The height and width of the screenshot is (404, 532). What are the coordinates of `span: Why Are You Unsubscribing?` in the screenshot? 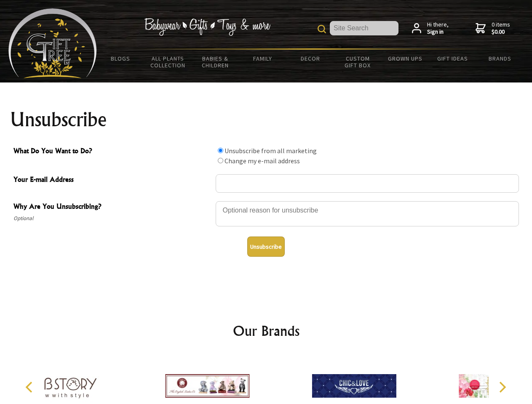 It's located at (113, 207).